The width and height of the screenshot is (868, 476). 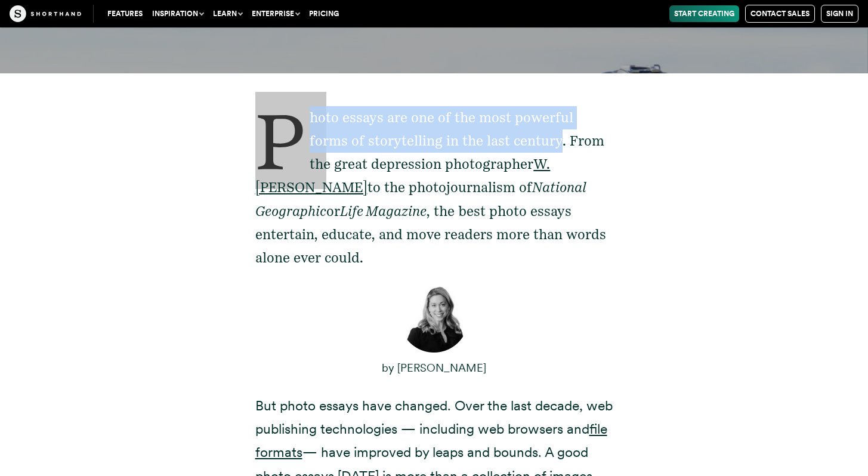 I want to click on a: Contact Sales, so click(x=780, y=14).